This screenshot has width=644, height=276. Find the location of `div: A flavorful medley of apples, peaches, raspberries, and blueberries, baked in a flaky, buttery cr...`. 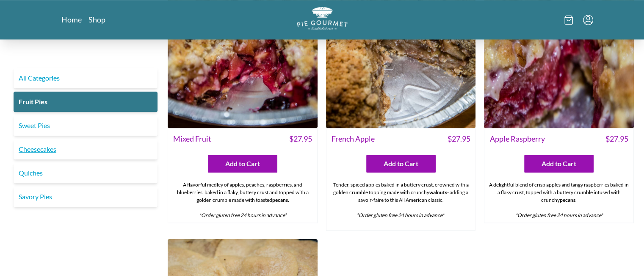

div: A flavorful medley of apples, peaches, raspberries, and blueberries, baked in a flaky, buttery cr... is located at coordinates (243, 200).